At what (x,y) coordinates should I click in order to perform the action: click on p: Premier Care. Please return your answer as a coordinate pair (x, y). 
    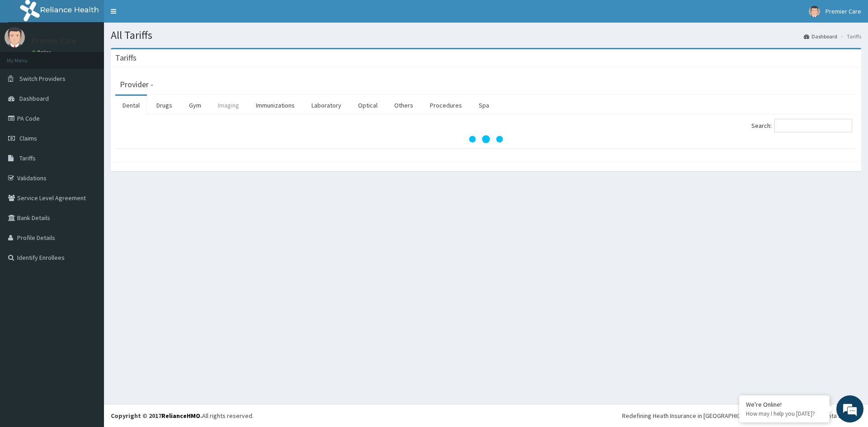
    Looking at the image, I should click on (54, 41).